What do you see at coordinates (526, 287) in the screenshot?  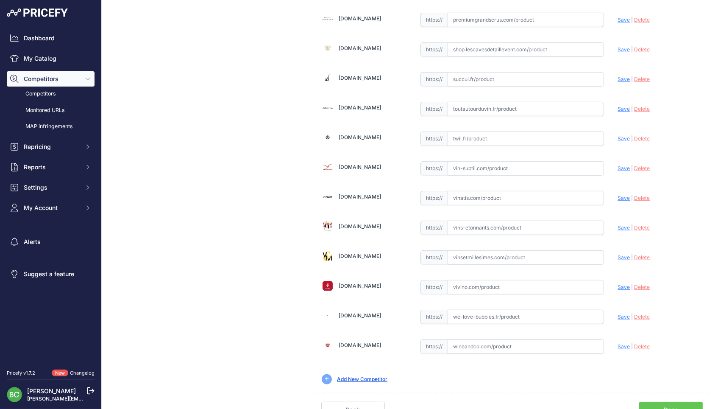 I see `input: vivino.com/product` at bounding box center [526, 287].